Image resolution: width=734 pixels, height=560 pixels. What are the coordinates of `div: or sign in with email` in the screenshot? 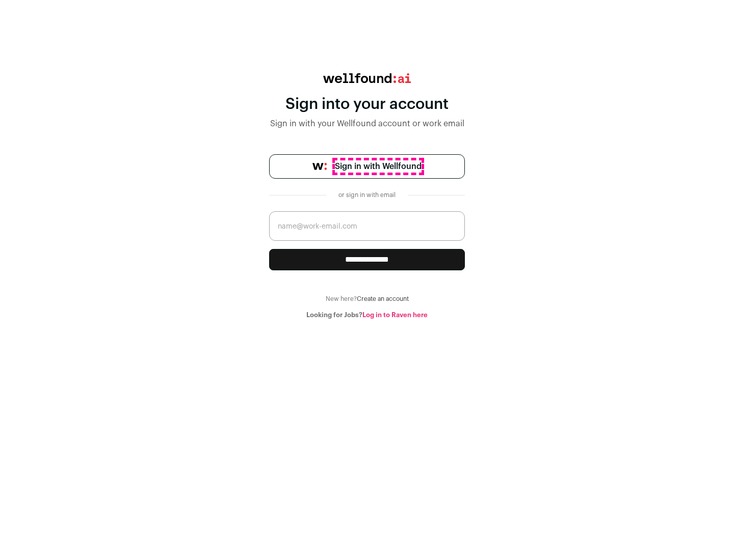 It's located at (367, 195).